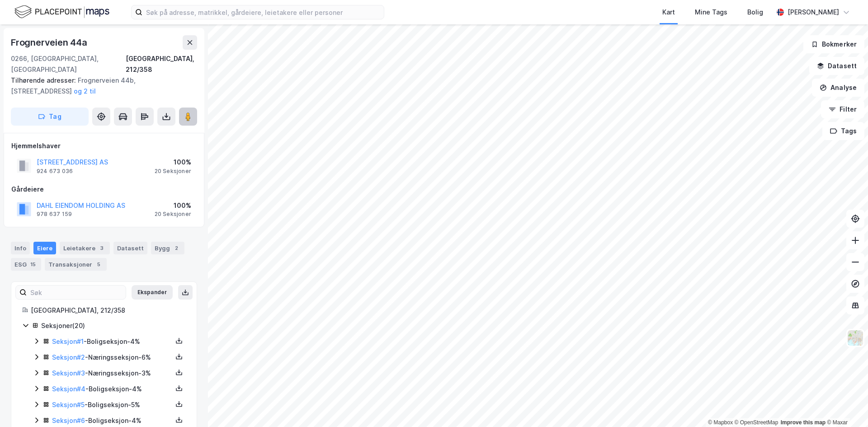  Describe the element at coordinates (45, 249) in the screenshot. I see `div: Eiere` at that location.